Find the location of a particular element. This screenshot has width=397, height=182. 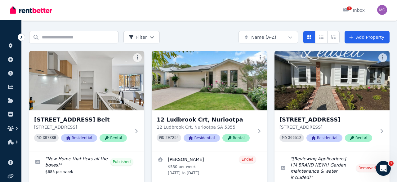

div: View options is located at coordinates (321, 37).